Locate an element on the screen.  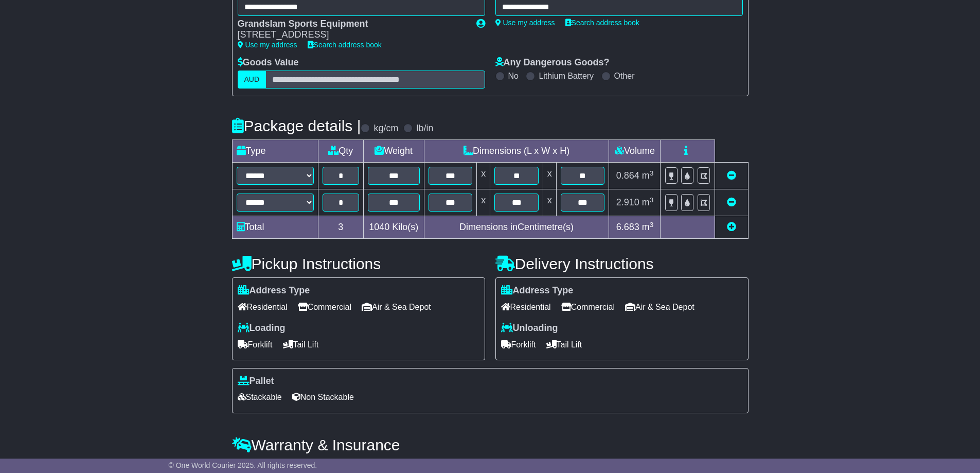
td: Total is located at coordinates (275, 227).